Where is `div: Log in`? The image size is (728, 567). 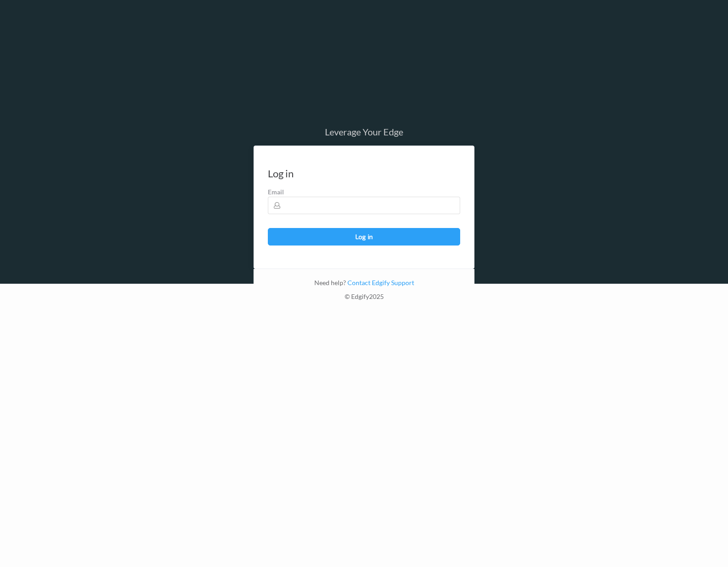
div: Log in is located at coordinates (281, 174).